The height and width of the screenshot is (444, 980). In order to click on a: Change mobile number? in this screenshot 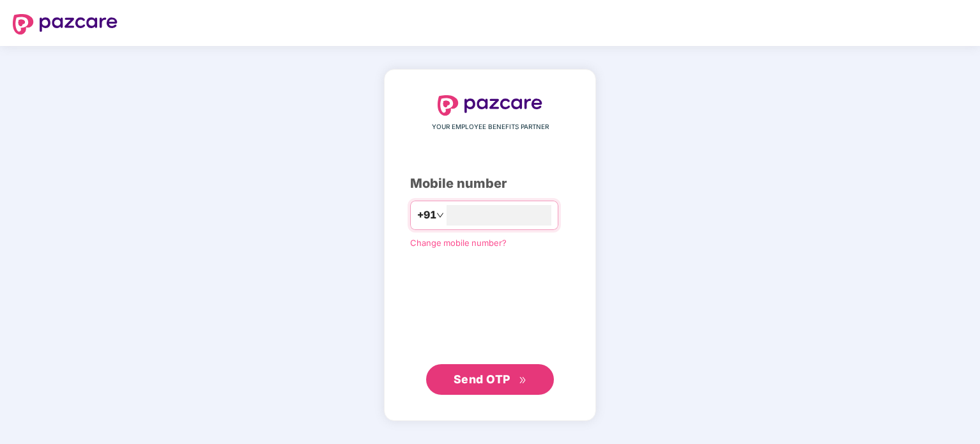, I will do `click(458, 243)`.